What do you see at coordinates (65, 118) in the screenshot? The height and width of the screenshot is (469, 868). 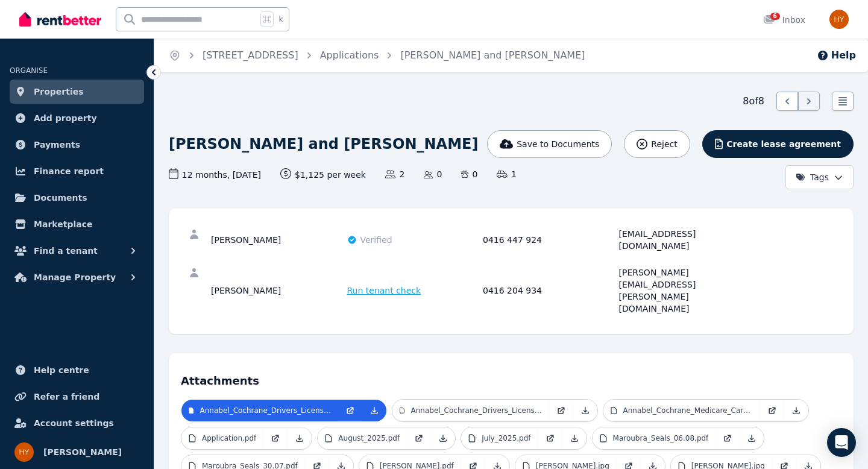 I see `span: Add property` at bounding box center [65, 118].